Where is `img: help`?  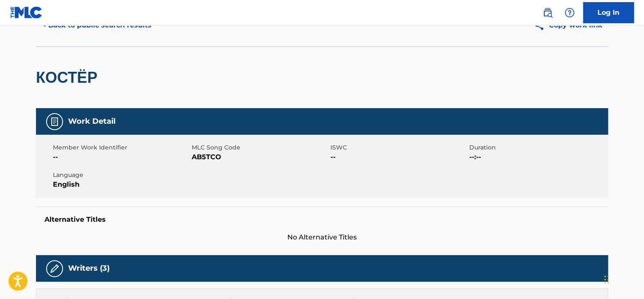 img: help is located at coordinates (569, 13).